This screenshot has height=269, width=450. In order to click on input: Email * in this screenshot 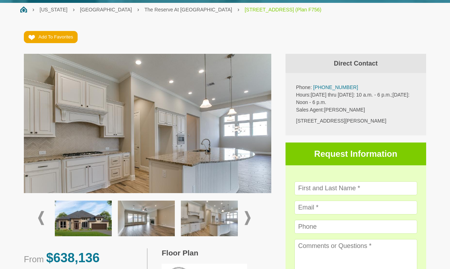, I will do `click(356, 207)`.